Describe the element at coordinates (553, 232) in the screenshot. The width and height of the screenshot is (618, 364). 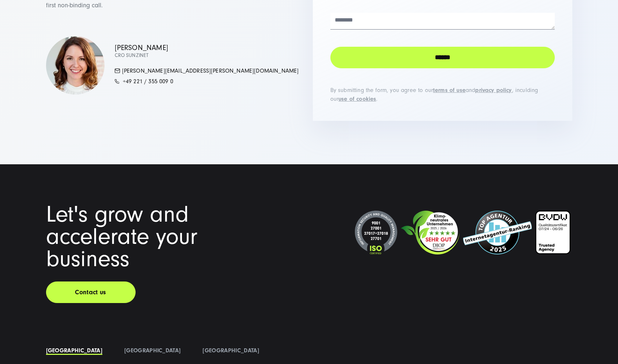
I see `img: BVDW-Zertifizierung-Weiß` at that location.